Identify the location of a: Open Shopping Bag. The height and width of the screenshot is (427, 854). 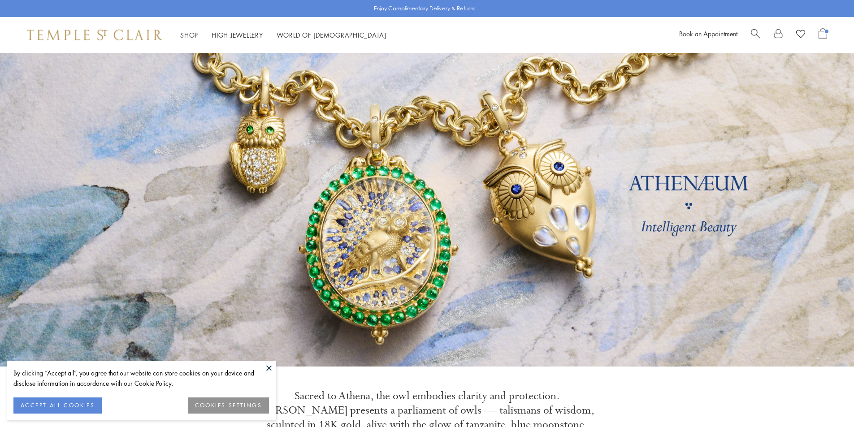
(822, 35).